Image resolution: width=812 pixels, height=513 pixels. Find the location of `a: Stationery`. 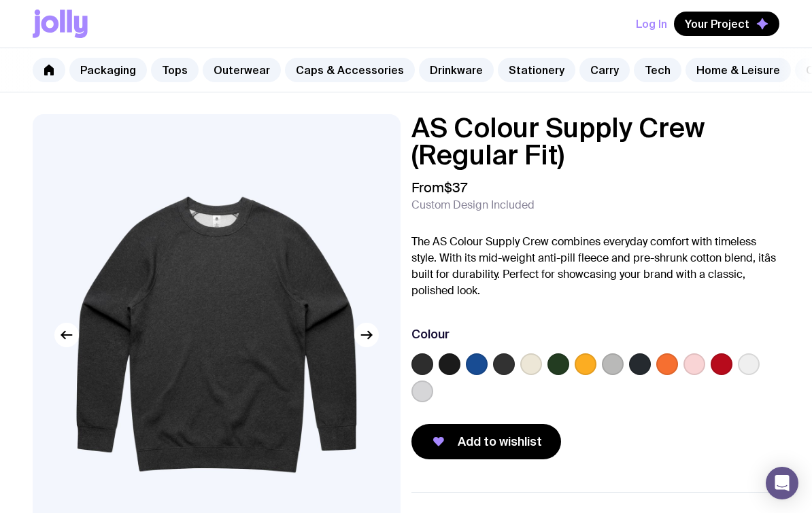

a: Stationery is located at coordinates (537, 70).